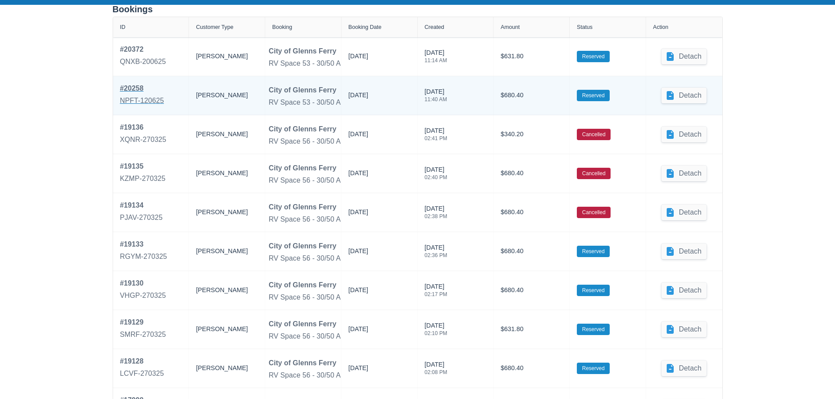 This screenshot has height=399, width=835. Describe the element at coordinates (142, 374) in the screenshot. I see `div: LCVF-270325` at that location.